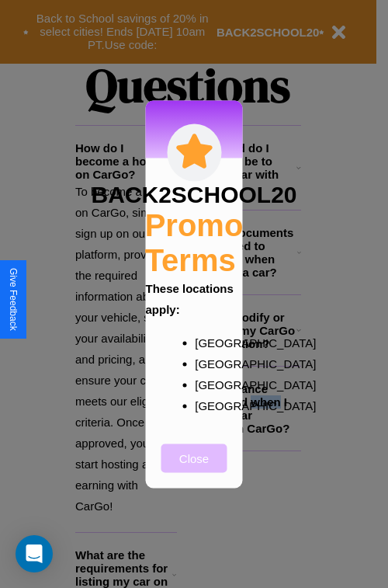 Image resolution: width=388 pixels, height=588 pixels. Describe the element at coordinates (194, 194) in the screenshot. I see `h3: BACK2SCHOOL20` at that location.